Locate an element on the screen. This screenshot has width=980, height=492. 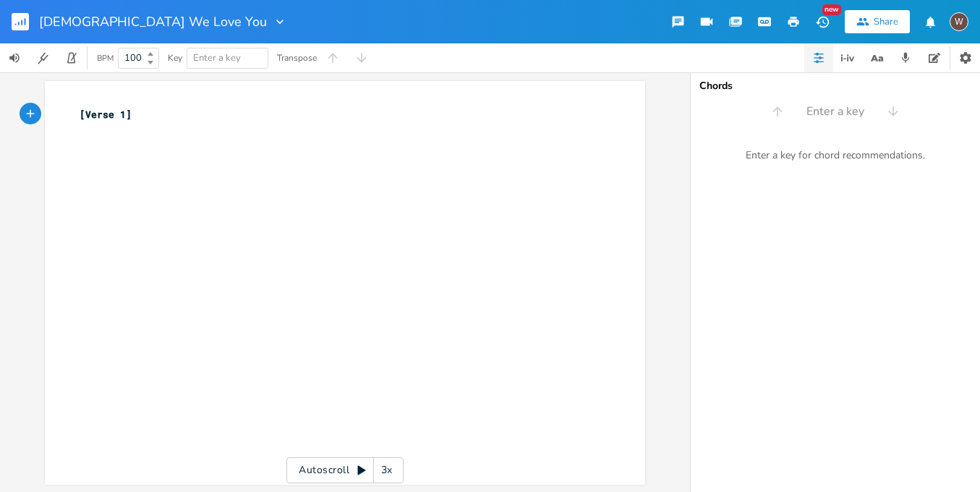
div: 3x is located at coordinates (387, 471).